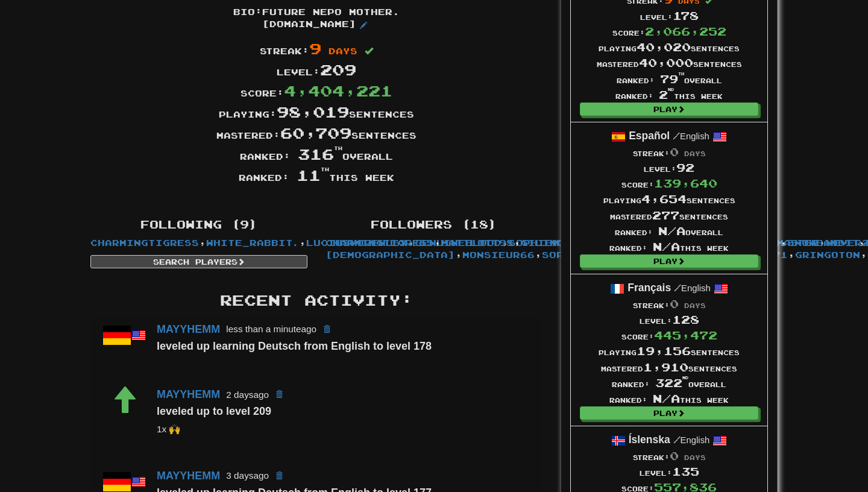 The image size is (868, 492). What do you see at coordinates (199, 225) in the screenshot?
I see `h4: Following (9)` at bounding box center [199, 225].